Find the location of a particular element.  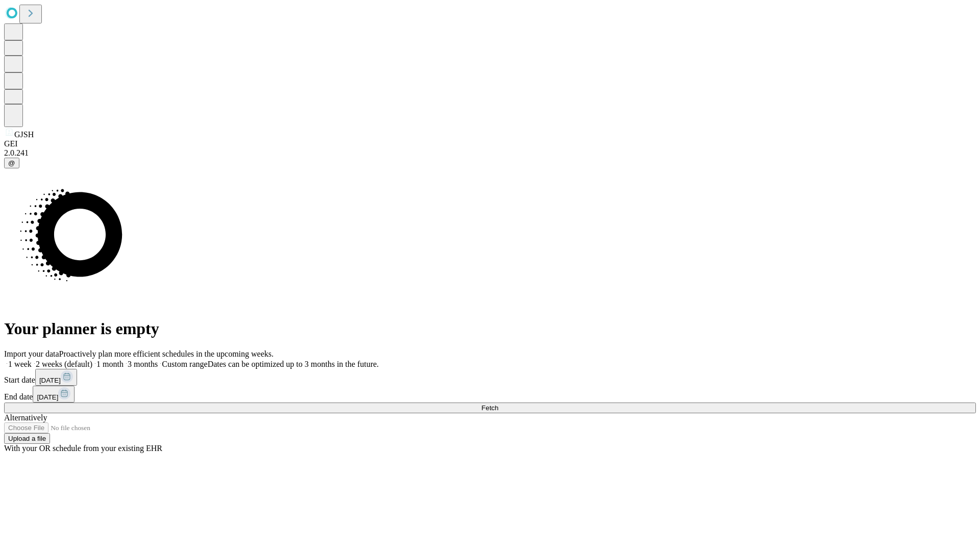

span: With your OR schedule from your existing EHR is located at coordinates (83, 448).